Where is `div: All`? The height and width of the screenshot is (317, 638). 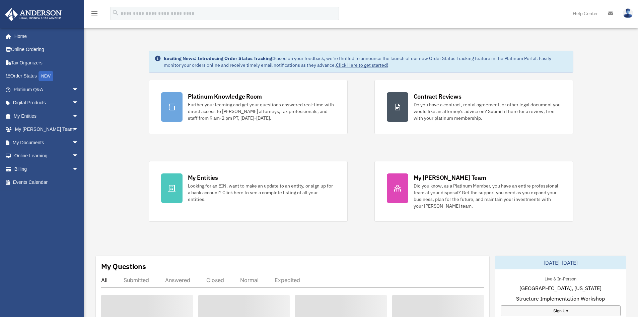
div: All is located at coordinates (104, 280).